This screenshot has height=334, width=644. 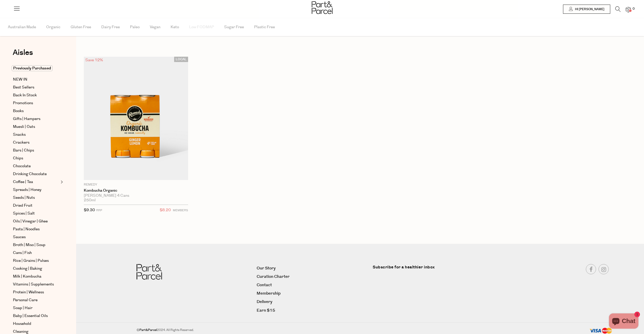 I want to click on span: Protein | Wellness, so click(x=29, y=292).